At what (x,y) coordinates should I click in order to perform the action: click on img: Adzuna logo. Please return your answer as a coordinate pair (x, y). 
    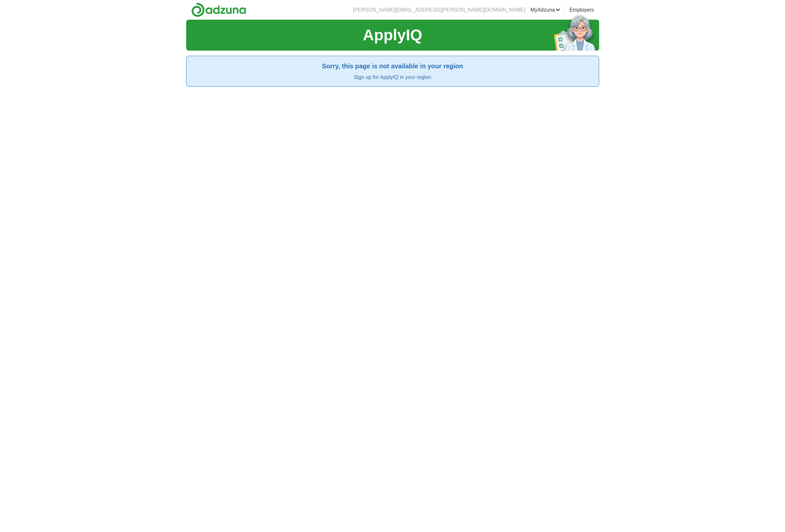
    Looking at the image, I should click on (219, 9).